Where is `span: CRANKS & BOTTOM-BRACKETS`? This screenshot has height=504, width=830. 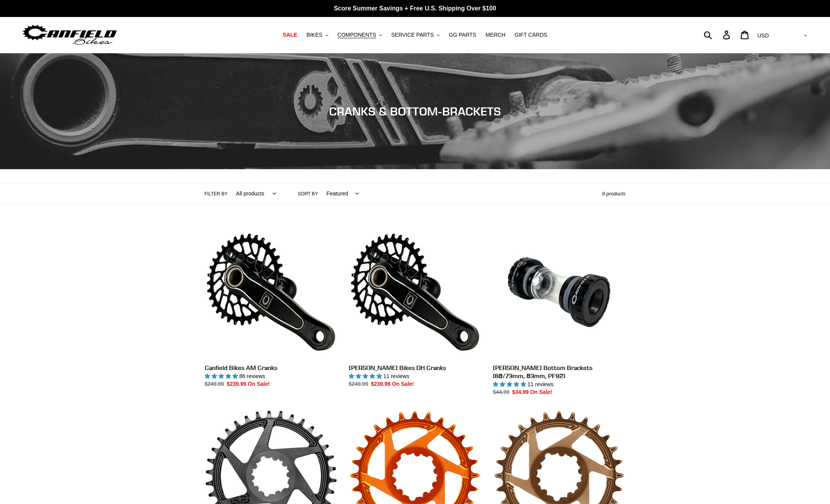 span: CRANKS & BOTTOM-BRACKETS is located at coordinates (415, 111).